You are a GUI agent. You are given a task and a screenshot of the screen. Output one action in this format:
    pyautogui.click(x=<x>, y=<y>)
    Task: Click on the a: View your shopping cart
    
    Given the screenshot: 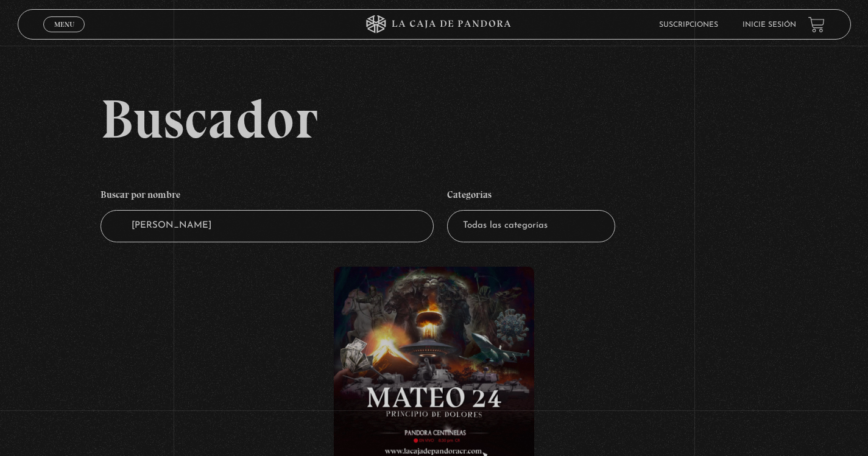 What is the action you would take?
    pyautogui.click(x=816, y=24)
    